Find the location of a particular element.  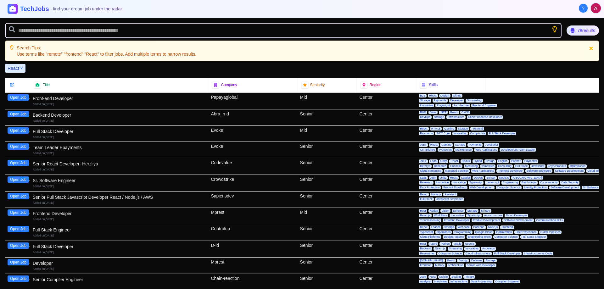

span: Full Stack Developer is located at coordinates (501, 133).